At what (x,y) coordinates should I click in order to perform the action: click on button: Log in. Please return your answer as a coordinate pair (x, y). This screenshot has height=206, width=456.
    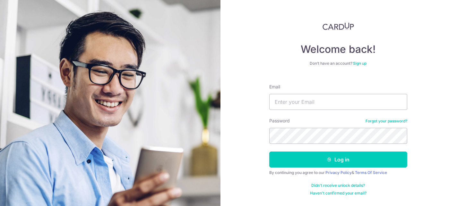
    Looking at the image, I should click on (338, 160).